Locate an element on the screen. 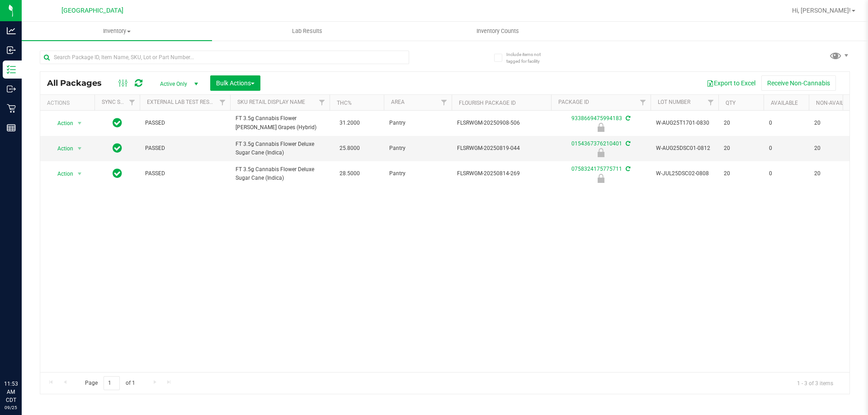 Image resolution: width=868 pixels, height=415 pixels. span: W-AUG25T1701-0830 is located at coordinates (684, 123).